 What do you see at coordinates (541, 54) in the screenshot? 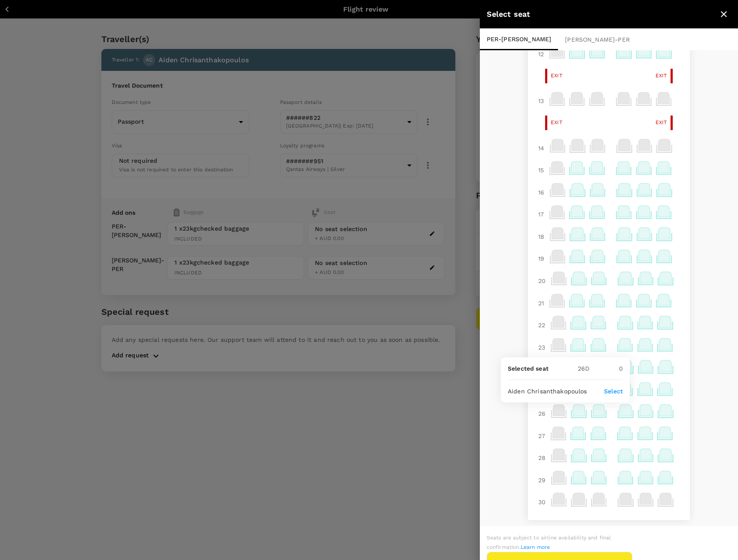
I see `div: 12` at bounding box center [541, 54].